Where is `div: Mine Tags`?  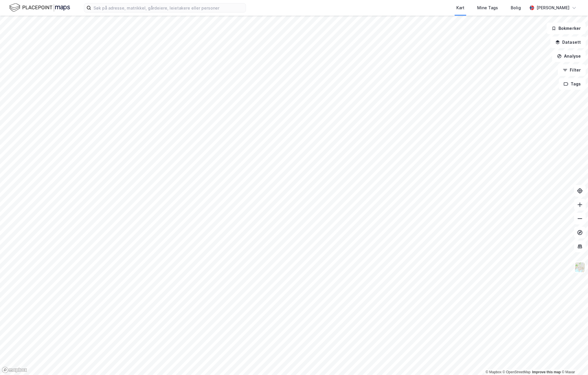 div: Mine Tags is located at coordinates (487, 8).